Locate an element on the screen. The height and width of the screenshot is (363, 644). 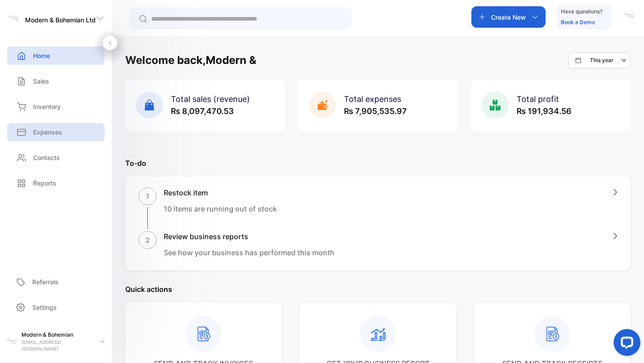
p: To-do is located at coordinates (378, 163).